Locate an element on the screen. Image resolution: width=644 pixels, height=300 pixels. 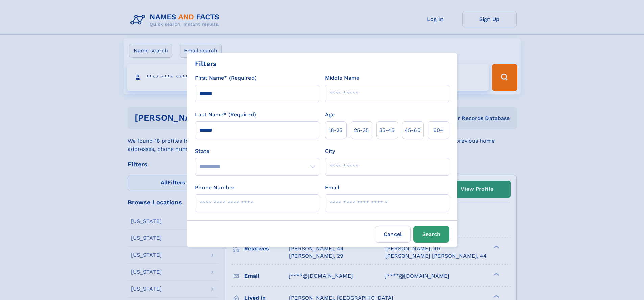
span: 45‑60 is located at coordinates (413, 130).